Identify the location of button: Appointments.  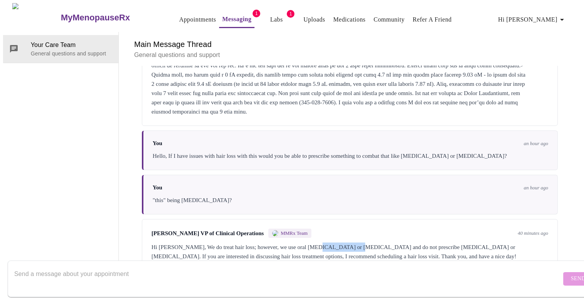
(198, 20).